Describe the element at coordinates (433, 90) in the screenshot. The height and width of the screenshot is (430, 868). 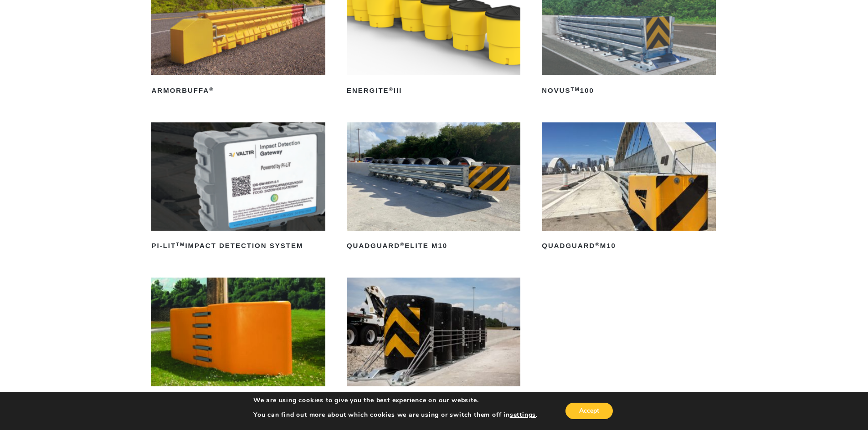
I see `h2: ENERGITE III` at that location.